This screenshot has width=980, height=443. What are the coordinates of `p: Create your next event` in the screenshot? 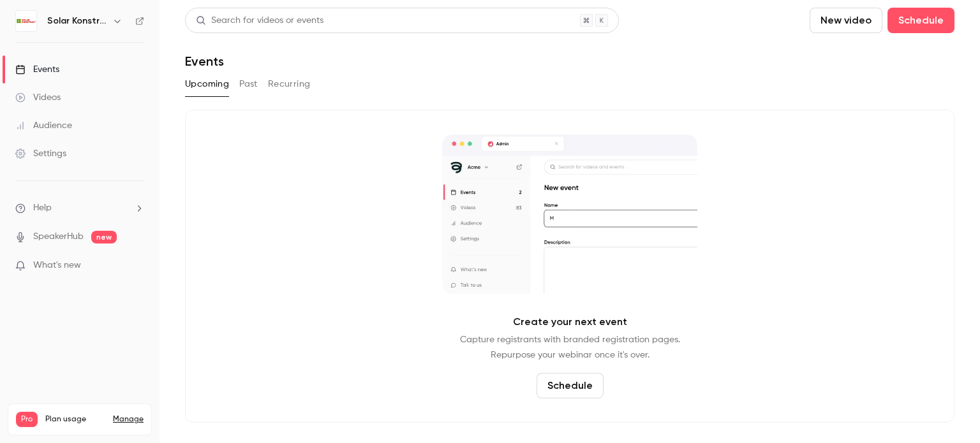 It's located at (569, 322).